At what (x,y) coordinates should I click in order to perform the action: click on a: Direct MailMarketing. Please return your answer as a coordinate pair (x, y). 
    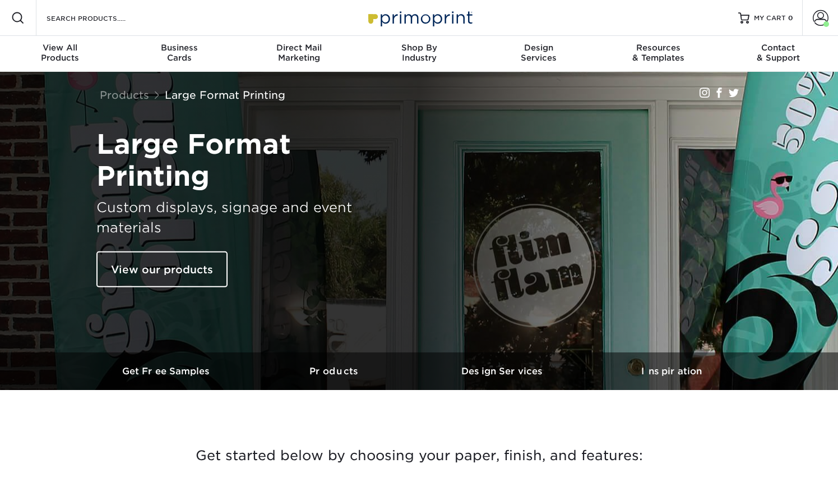
    Looking at the image, I should click on (299, 54).